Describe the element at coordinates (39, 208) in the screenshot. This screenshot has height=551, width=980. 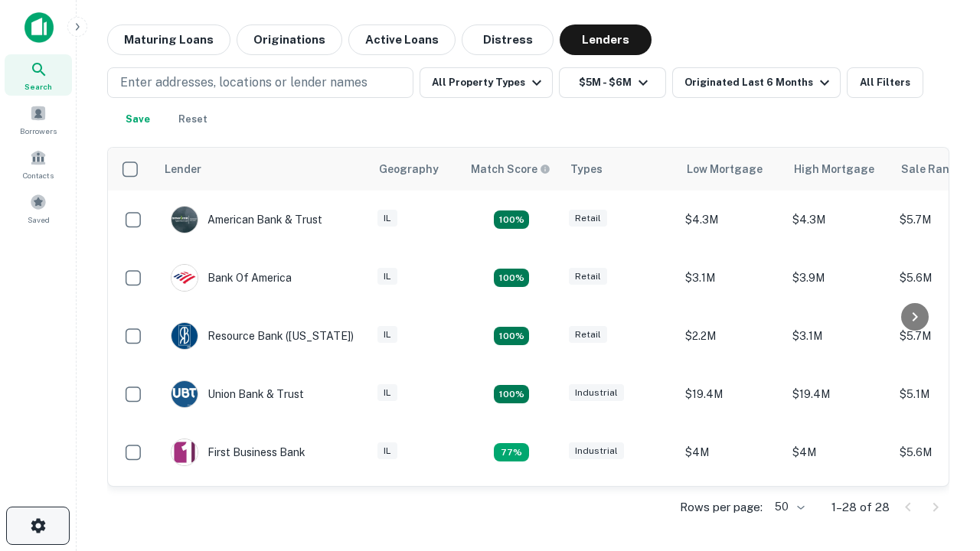
I see `a: Saved` at that location.